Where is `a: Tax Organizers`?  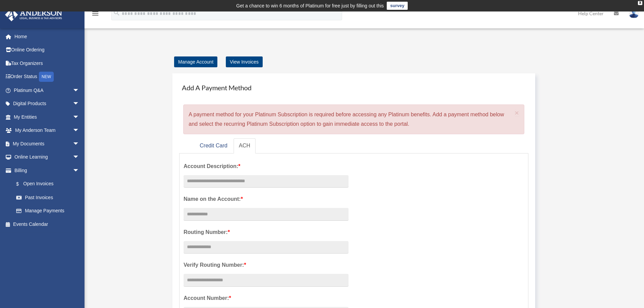
a: Tax Organizers is located at coordinates (47, 64).